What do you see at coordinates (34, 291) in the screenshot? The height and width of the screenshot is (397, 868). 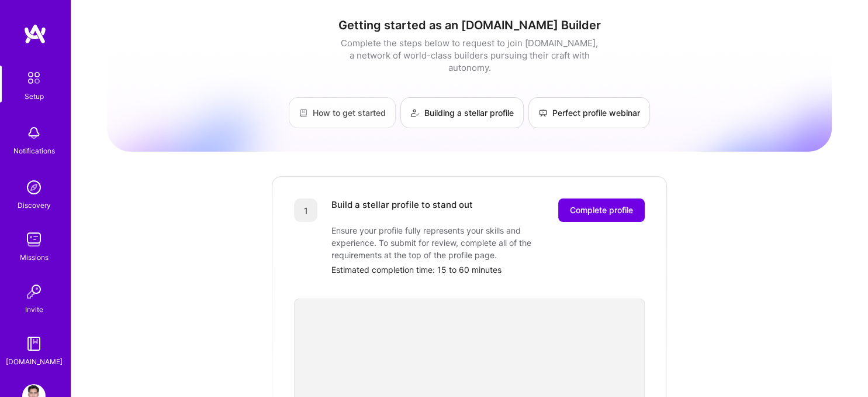 I see `img: Invite` at bounding box center [34, 291].